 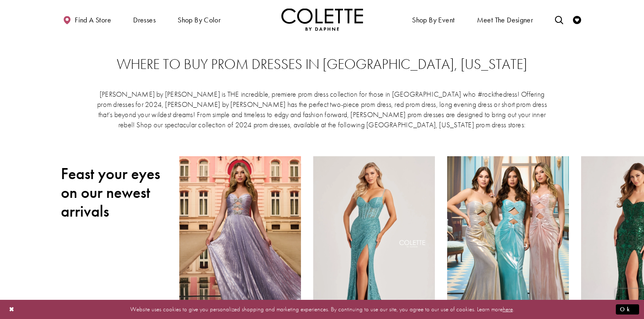 What do you see at coordinates (508, 309) in the screenshot?
I see `a: here` at bounding box center [508, 309].